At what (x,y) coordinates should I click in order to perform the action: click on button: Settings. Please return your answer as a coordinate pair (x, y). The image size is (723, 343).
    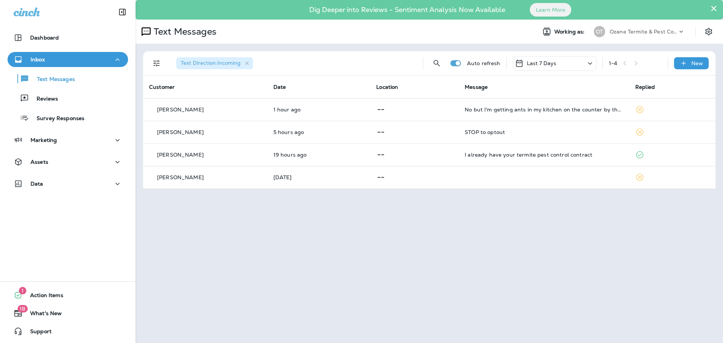
    Looking at the image, I should click on (709, 32).